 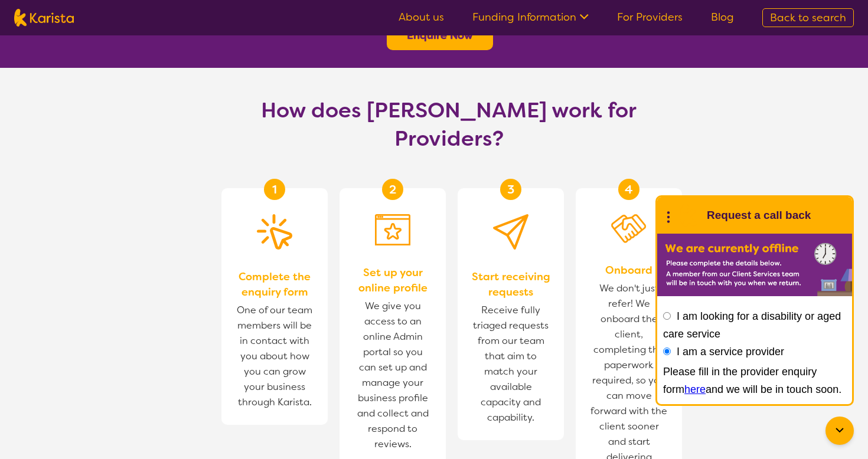 What do you see at coordinates (751, 325) in the screenshot?
I see `label: I am looking for a disability or aged care service` at bounding box center [751, 325].